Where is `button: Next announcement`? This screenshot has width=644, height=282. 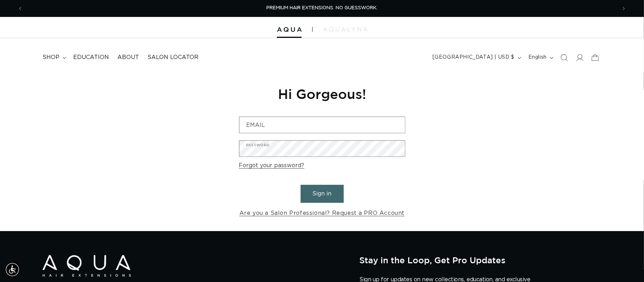 button: Next announcement is located at coordinates (624, 8).